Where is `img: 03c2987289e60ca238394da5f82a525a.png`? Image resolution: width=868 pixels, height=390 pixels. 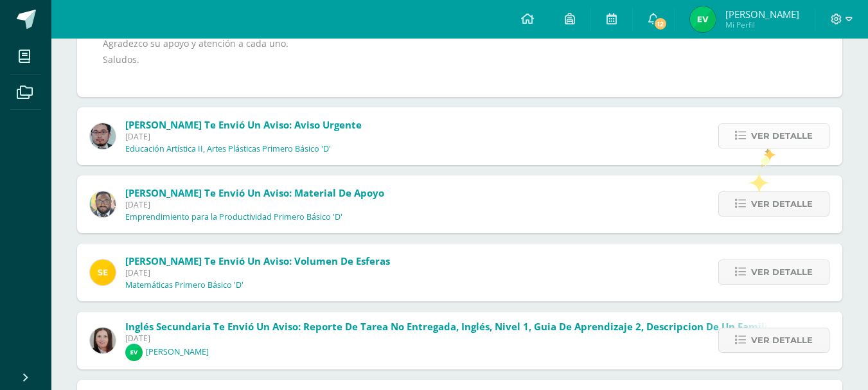 img: 03c2987289e60ca238394da5f82a525a.png is located at coordinates (103, 272).